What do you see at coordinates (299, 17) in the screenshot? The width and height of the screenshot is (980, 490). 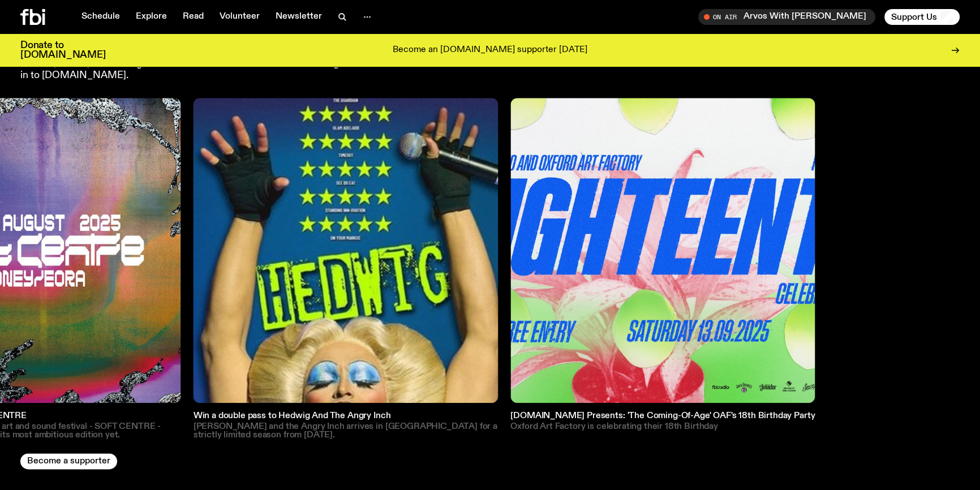 I see `a: Newsletter` at bounding box center [299, 17].